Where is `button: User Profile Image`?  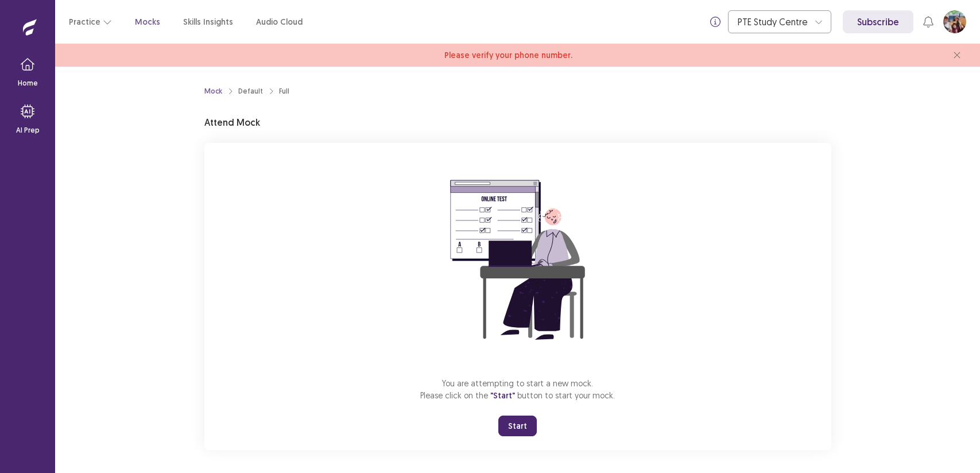
button: User Profile Image is located at coordinates (954, 22).